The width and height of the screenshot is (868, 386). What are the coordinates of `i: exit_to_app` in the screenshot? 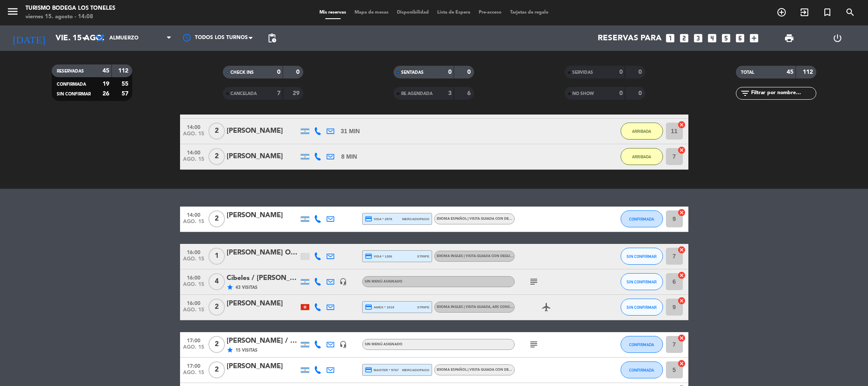 It's located at (804, 13).